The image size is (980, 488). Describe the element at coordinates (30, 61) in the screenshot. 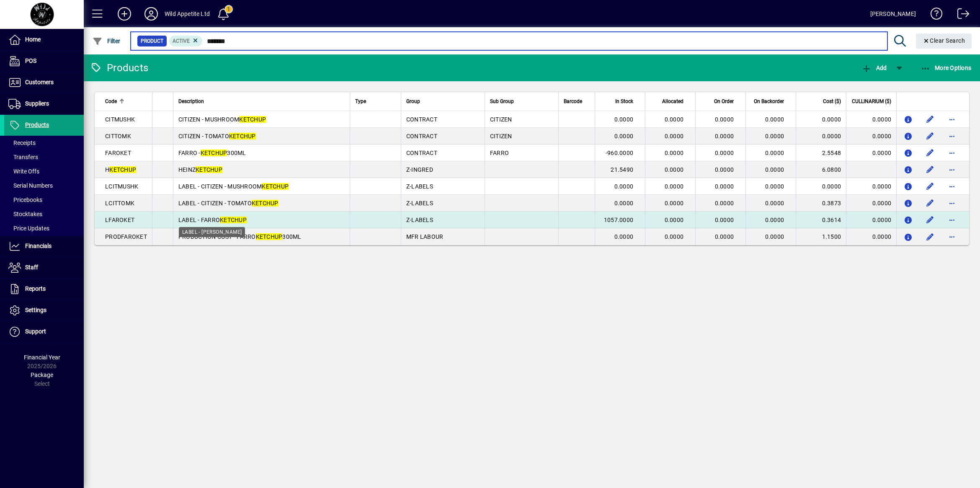

I see `span: POS` at that location.